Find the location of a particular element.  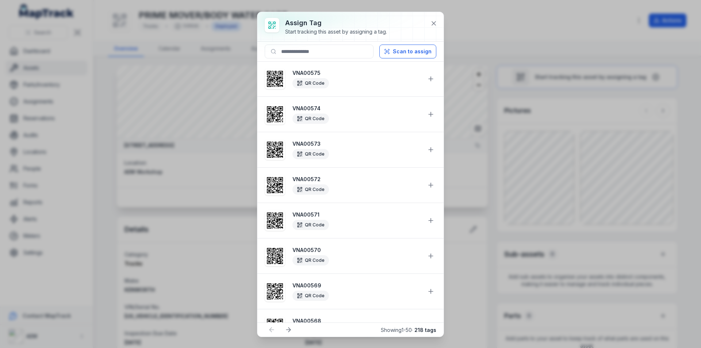

strong: VNA00571 is located at coordinates (357, 215).